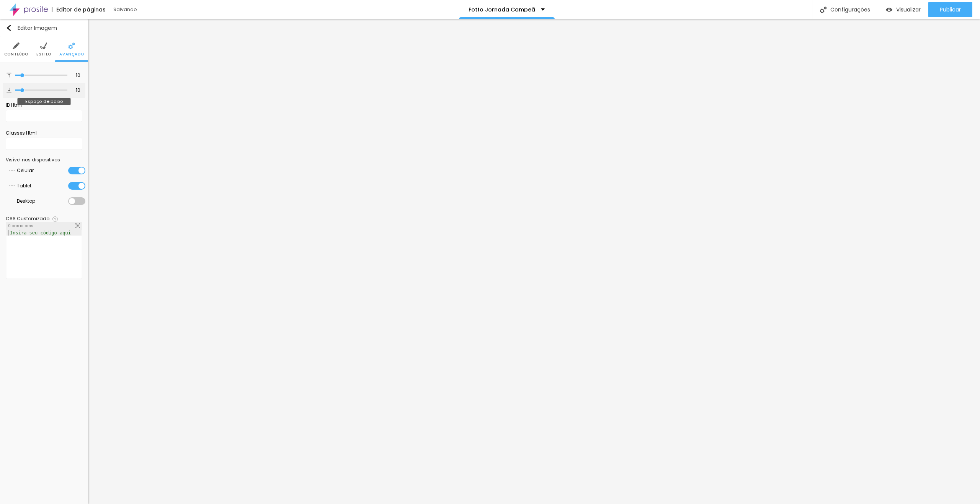 The height and width of the screenshot is (504, 980). Describe the element at coordinates (44, 226) in the screenshot. I see `div: 0 caracteres` at that location.